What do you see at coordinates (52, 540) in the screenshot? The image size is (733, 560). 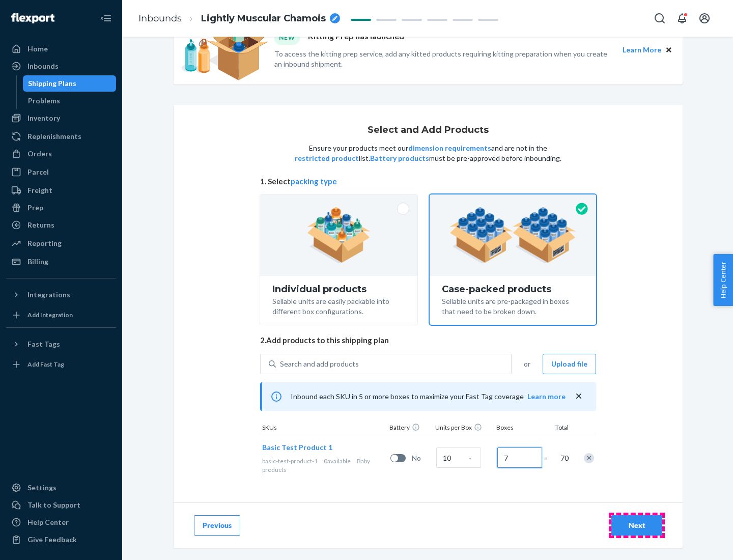 I see `div: Give Feedback` at bounding box center [52, 540].